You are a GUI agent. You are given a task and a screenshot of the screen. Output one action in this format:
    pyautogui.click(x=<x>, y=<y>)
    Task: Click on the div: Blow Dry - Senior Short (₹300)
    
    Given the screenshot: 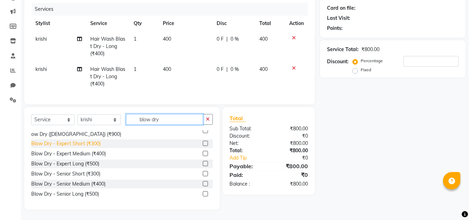 What is the action you would take?
    pyautogui.click(x=66, y=173)
    